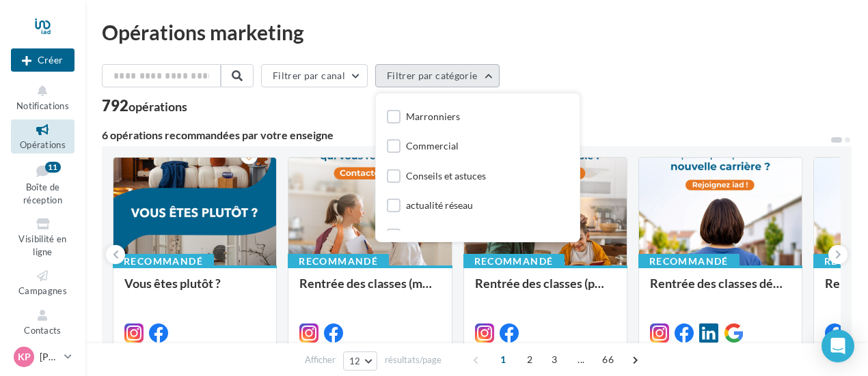  I want to click on div: 792, so click(144, 106).